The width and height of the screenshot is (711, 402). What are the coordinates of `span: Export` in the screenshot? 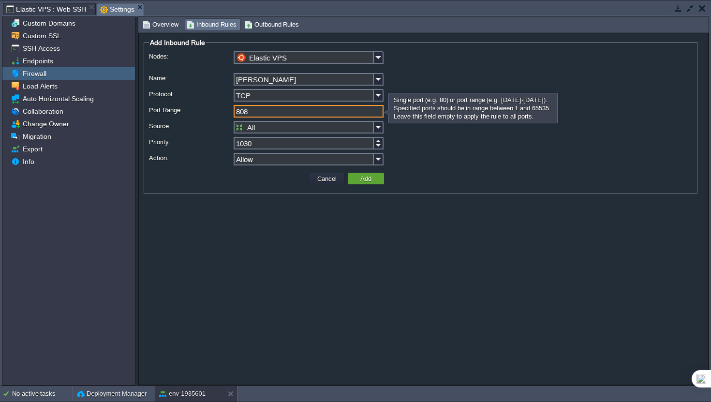 It's located at (32, 149).